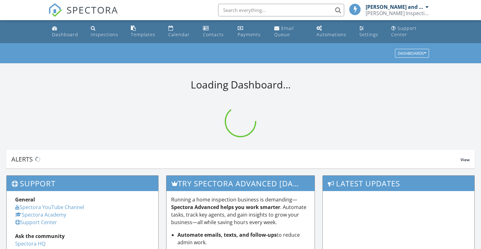 The width and height of the screenshot is (481, 249). I want to click on span: View, so click(465, 160).